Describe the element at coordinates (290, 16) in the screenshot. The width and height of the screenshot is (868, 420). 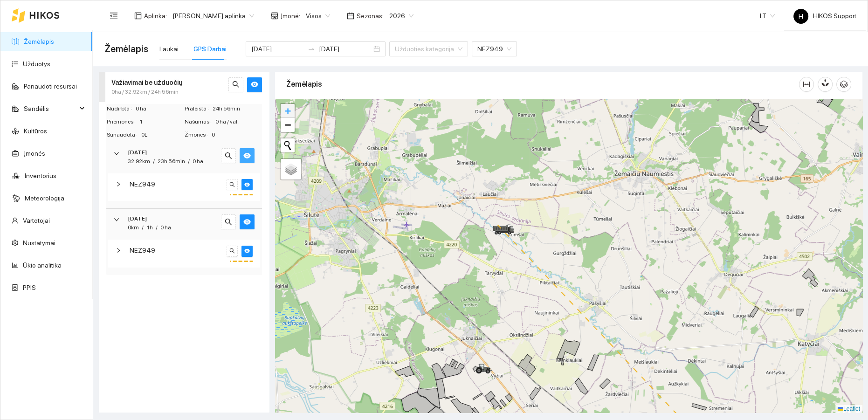
I see `span: Įmonė :` at that location.